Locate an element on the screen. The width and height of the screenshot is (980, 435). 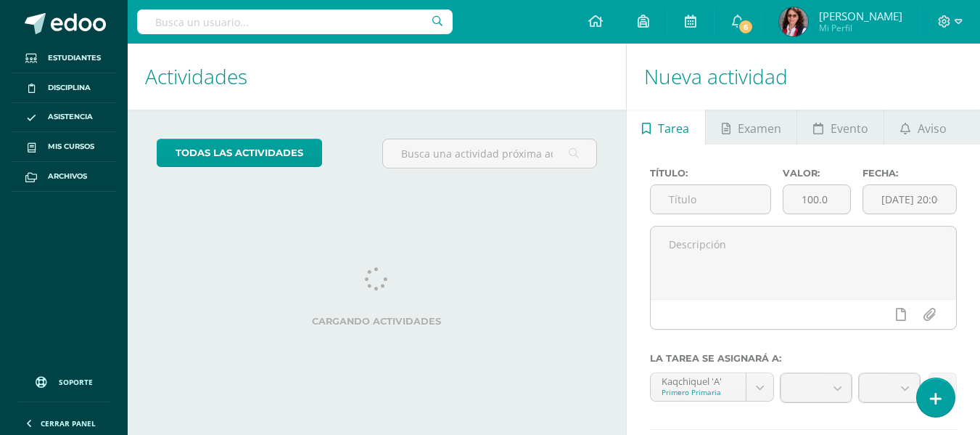
a: Tarea is located at coordinates (666, 127).